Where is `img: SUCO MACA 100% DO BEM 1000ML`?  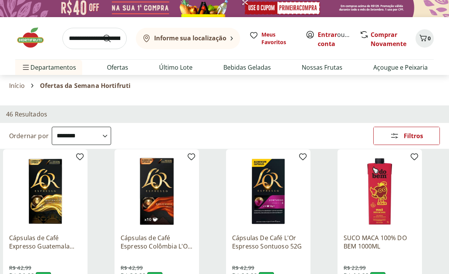 img: SUCO MACA 100% DO BEM 1000ML is located at coordinates (380, 191).